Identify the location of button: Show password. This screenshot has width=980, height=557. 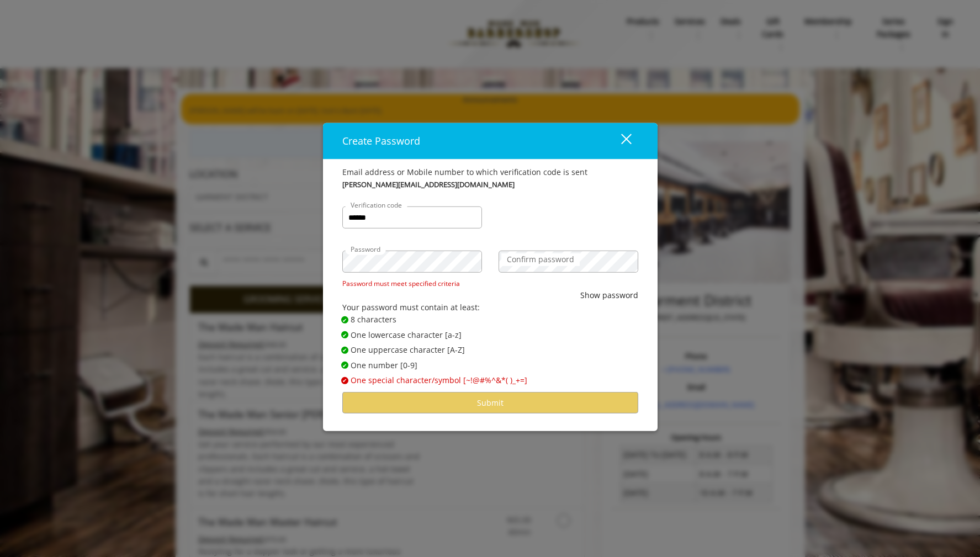
(609, 295).